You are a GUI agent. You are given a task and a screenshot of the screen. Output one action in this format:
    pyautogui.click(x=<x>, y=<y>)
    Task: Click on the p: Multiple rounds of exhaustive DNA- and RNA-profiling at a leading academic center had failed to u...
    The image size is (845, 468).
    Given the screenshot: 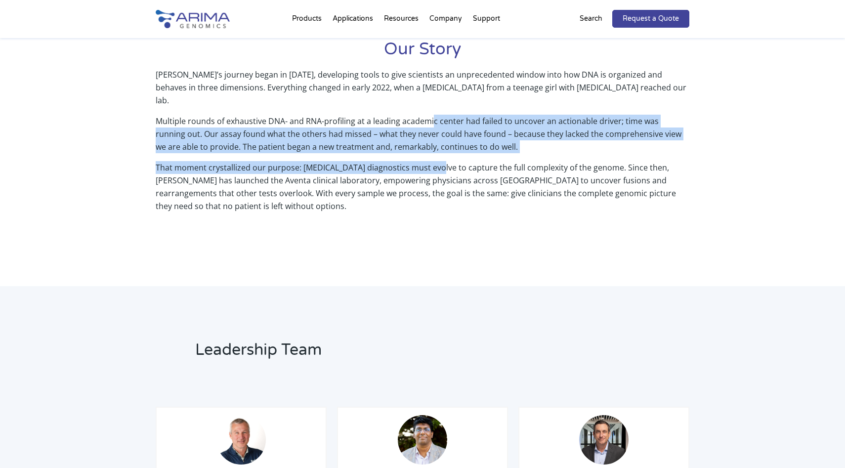 What is the action you would take?
    pyautogui.click(x=423, y=138)
    